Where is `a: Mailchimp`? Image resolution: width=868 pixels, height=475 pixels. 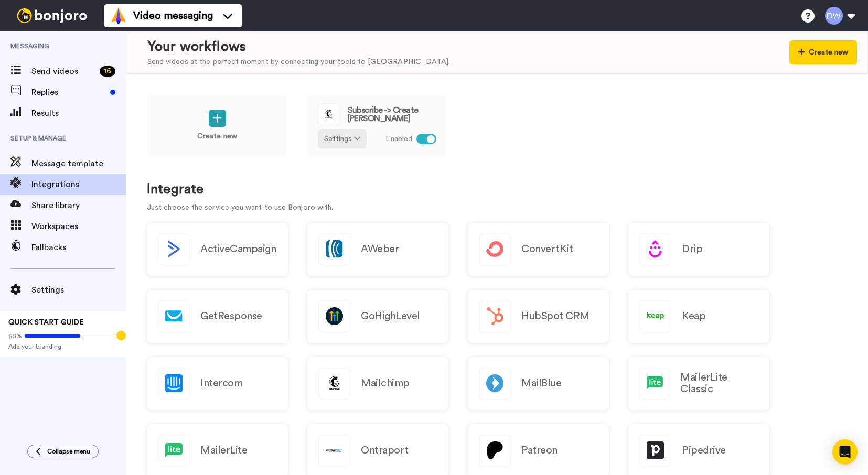
a: Mailchimp is located at coordinates (378, 384).